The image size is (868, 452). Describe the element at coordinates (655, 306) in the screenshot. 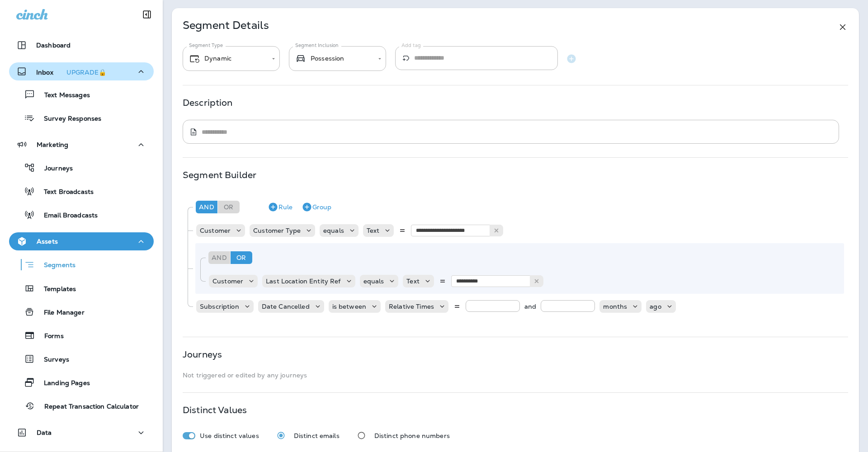

I see `p: ago` at that location.